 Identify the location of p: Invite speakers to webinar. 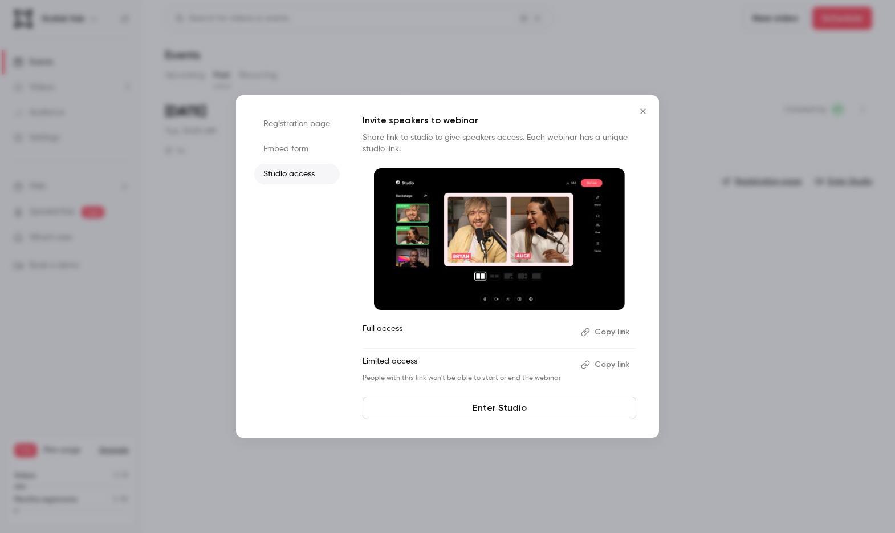
(500, 120).